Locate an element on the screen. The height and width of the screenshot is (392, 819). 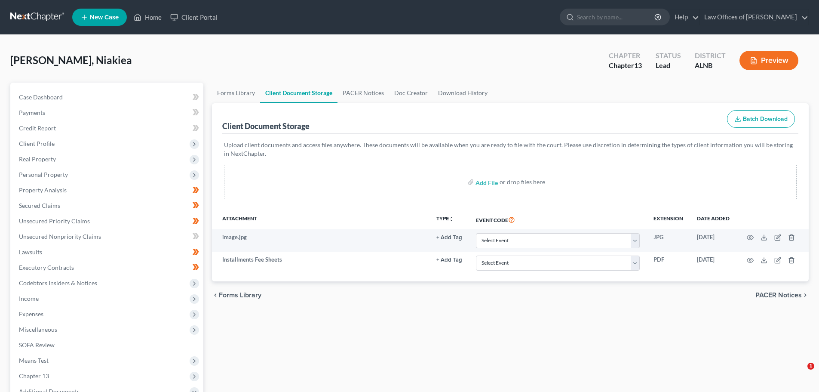
th: Date added is located at coordinates (714, 219).